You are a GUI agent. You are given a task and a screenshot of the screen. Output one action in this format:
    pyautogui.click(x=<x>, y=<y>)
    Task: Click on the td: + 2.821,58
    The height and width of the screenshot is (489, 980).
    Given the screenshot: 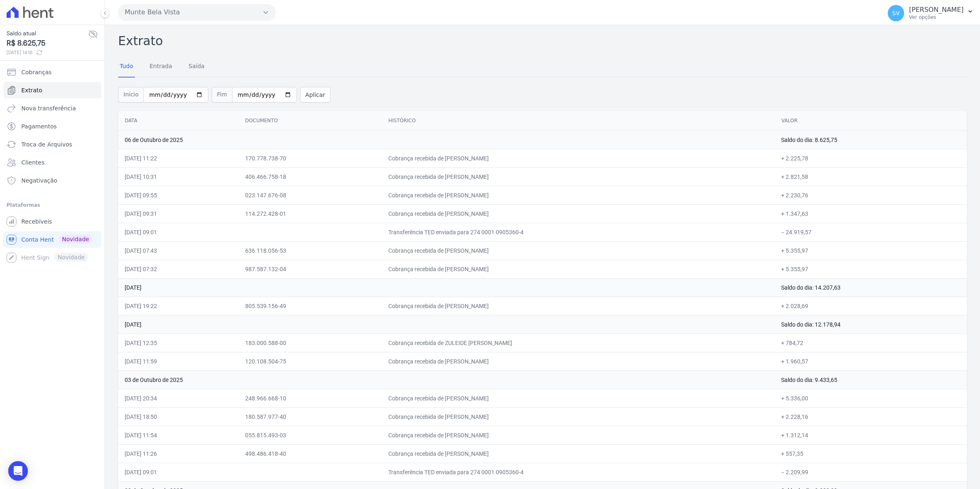 What is the action you would take?
    pyautogui.click(x=870, y=176)
    